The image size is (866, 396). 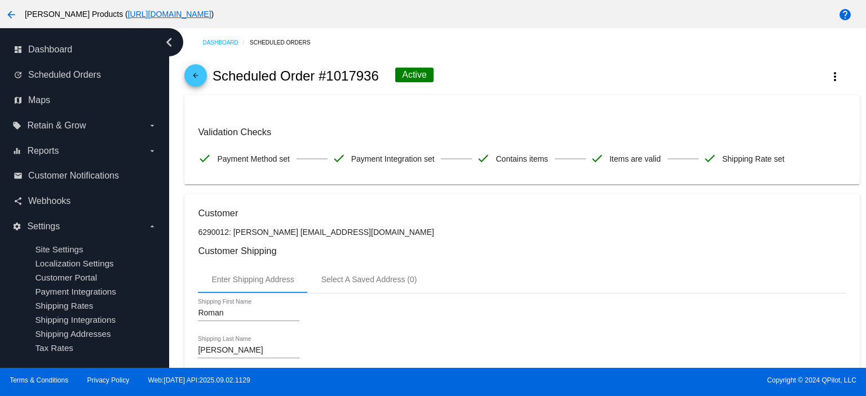 I want to click on span: Site Settings, so click(x=59, y=249).